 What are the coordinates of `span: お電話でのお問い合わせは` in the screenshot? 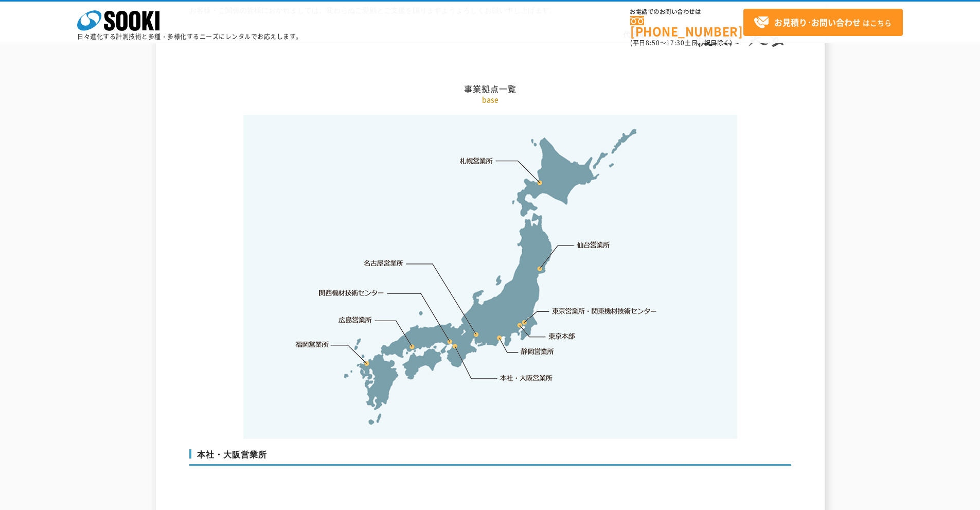 It's located at (687, 12).